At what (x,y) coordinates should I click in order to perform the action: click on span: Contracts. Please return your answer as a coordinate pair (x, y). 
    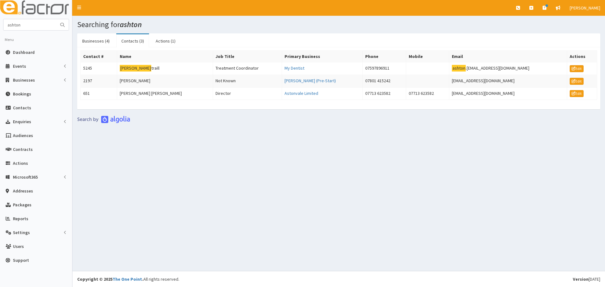
    Looking at the image, I should click on (23, 149).